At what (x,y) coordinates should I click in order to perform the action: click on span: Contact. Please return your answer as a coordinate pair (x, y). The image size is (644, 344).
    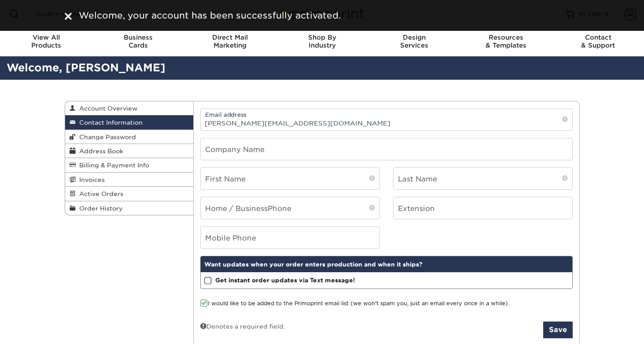
    Looking at the image, I should click on (598, 37).